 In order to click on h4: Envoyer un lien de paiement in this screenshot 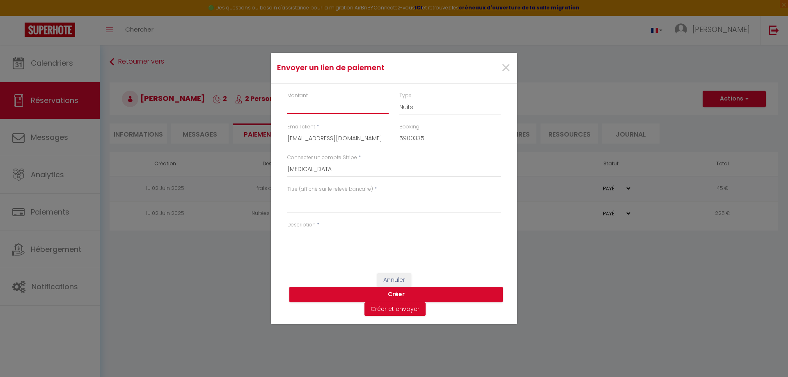, I will do `click(353, 68)`.